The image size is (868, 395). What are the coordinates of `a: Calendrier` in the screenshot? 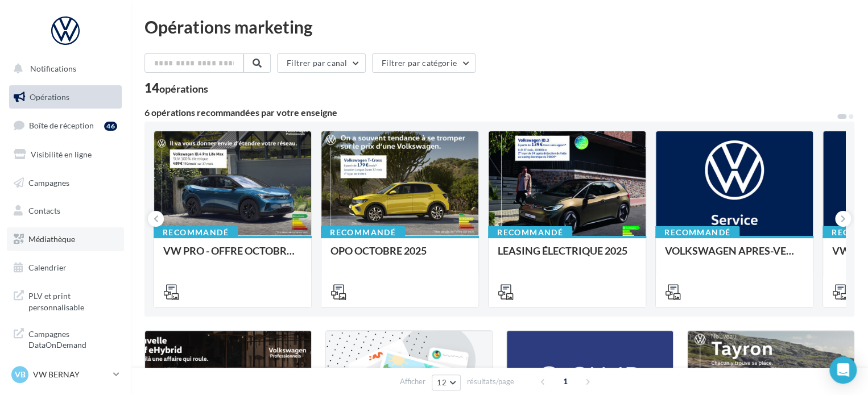 It's located at (65, 268).